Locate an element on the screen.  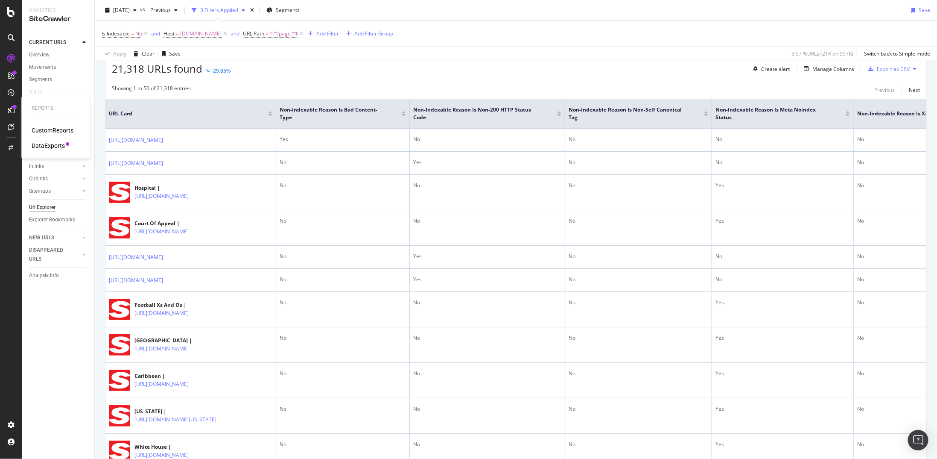
div: Add Filter Group is located at coordinates (374, 33).